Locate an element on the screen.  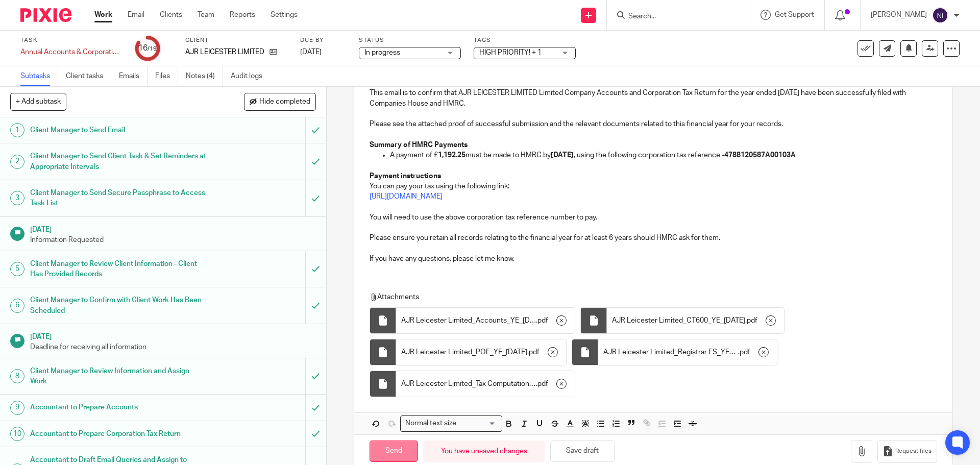
p: Please ensure you retain all records relating to the financial year for at least 6 years should H... is located at coordinates (653, 238).